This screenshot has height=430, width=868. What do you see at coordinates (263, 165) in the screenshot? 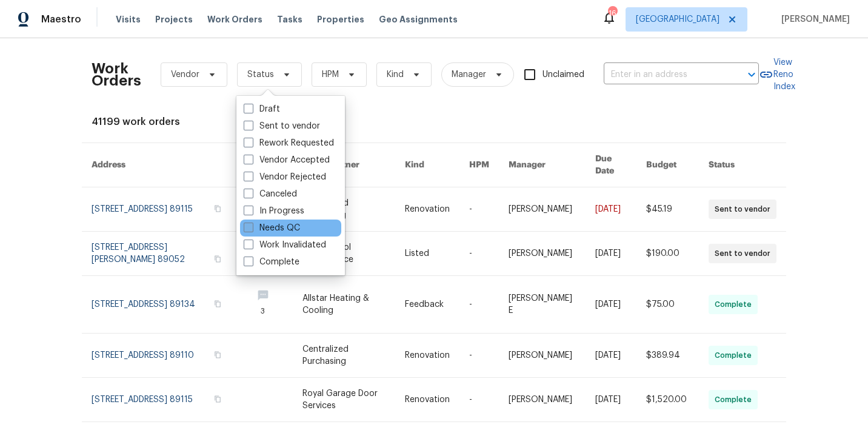
I see `th: Messages` at bounding box center [263, 165].